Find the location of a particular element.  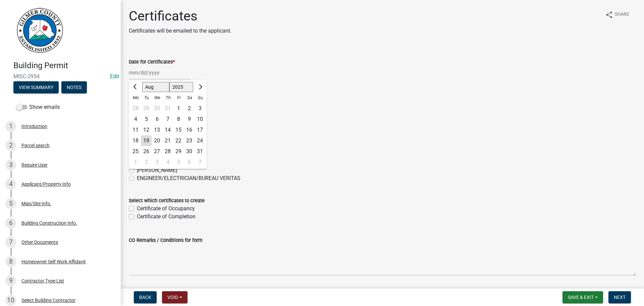

div: Friday, August 8, 2025 is located at coordinates (179, 119).